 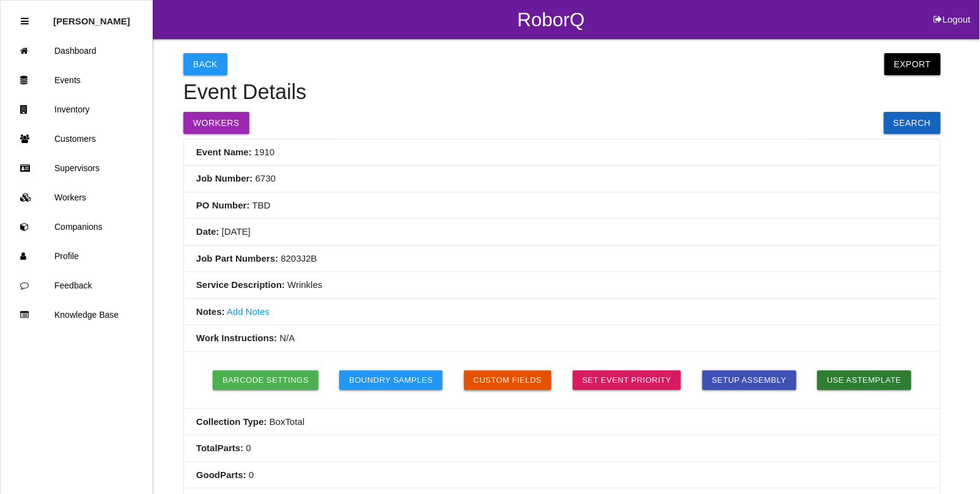 I want to click on button: Back, so click(x=205, y=64).